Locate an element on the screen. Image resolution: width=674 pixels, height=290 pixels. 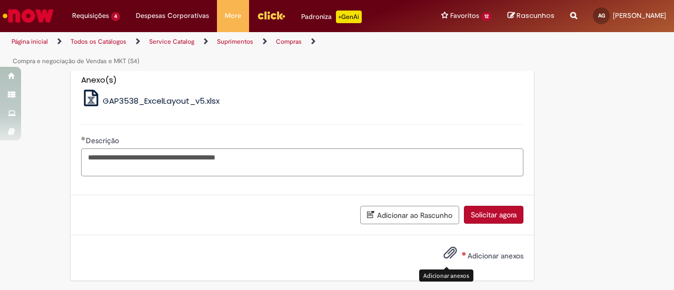
span: 12 is located at coordinates (486, 16).